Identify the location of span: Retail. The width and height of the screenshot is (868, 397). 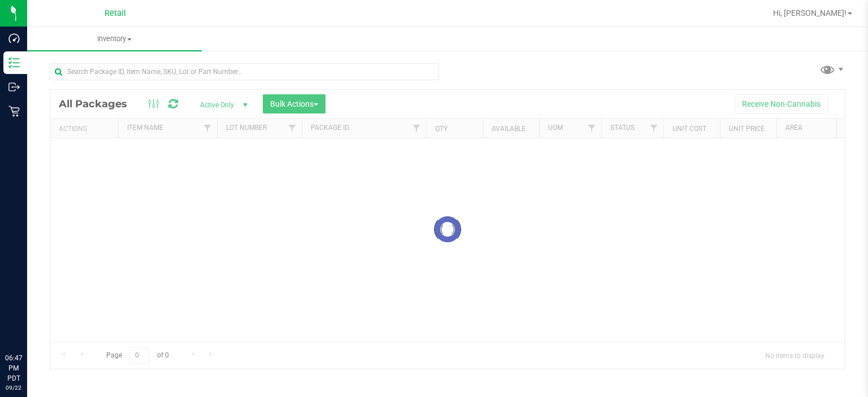
(115, 13).